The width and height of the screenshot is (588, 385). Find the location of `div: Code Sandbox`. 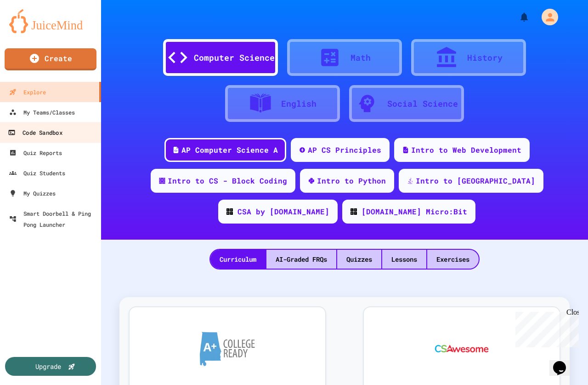

div: Code Sandbox is located at coordinates (35, 132).